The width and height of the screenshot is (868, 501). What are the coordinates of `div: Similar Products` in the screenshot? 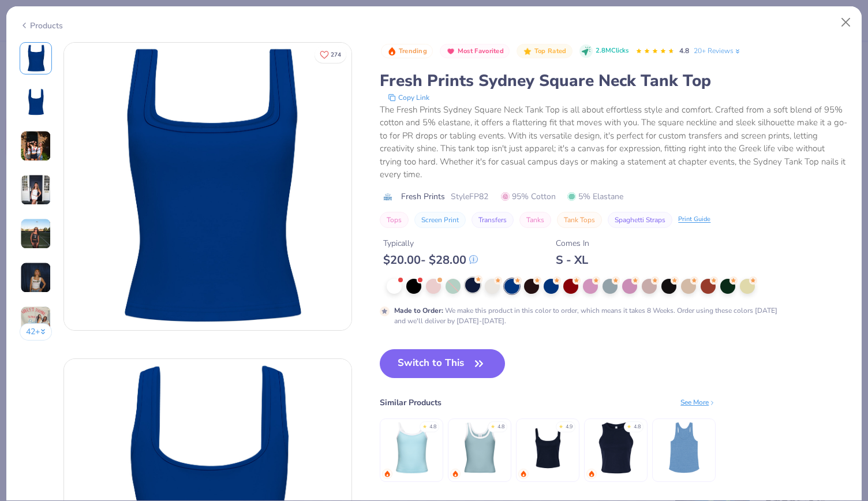 It's located at (411, 402).